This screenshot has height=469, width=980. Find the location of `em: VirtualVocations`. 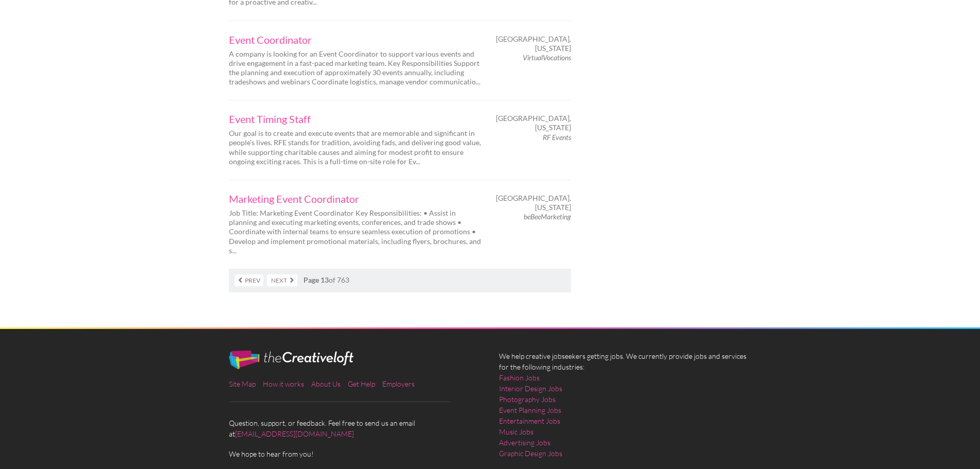

em: VirtualVocations is located at coordinates (547, 58).